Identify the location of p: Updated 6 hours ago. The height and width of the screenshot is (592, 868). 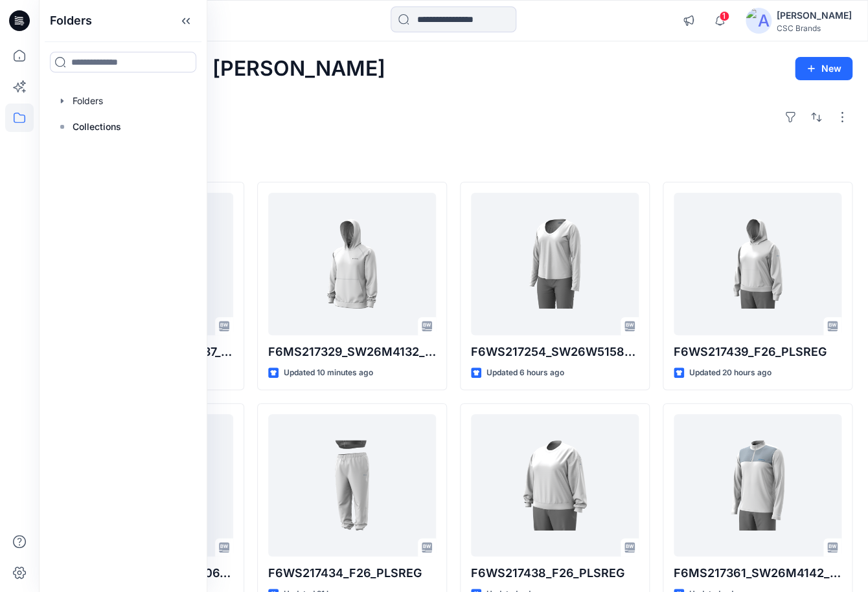
(525, 373).